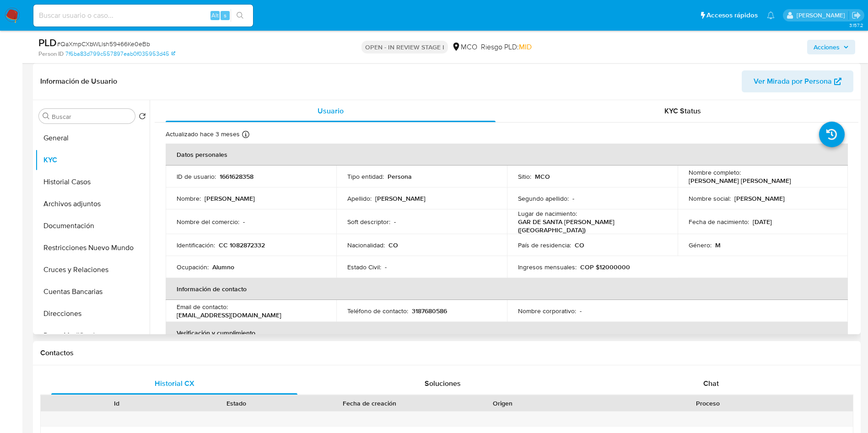 The width and height of the screenshot is (868, 433). What do you see at coordinates (377, 311) in the screenshot?
I see `p: Teléfono de contacto :` at bounding box center [377, 311].